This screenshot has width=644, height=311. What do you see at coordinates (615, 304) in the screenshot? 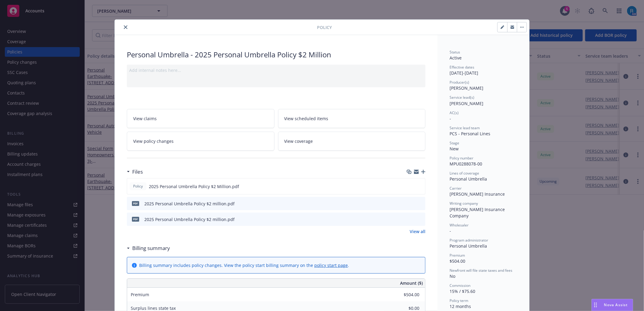
I see `span: Nova Assist` at bounding box center [615, 304].